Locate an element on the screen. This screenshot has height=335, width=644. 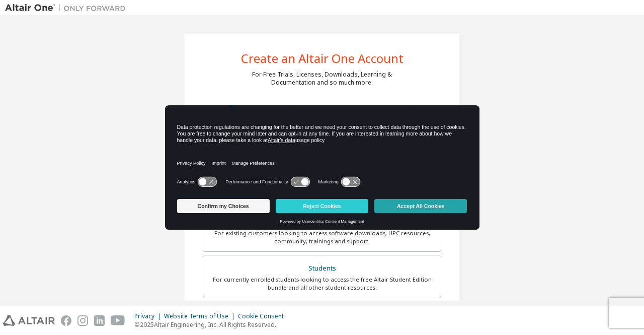
img: instagram.svg is located at coordinates (83, 320).